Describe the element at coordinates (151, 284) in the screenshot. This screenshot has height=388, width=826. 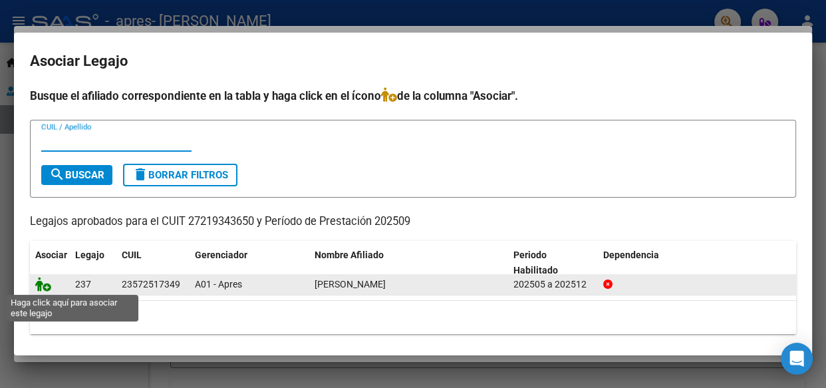
I see `div: 23572517349` at that location.